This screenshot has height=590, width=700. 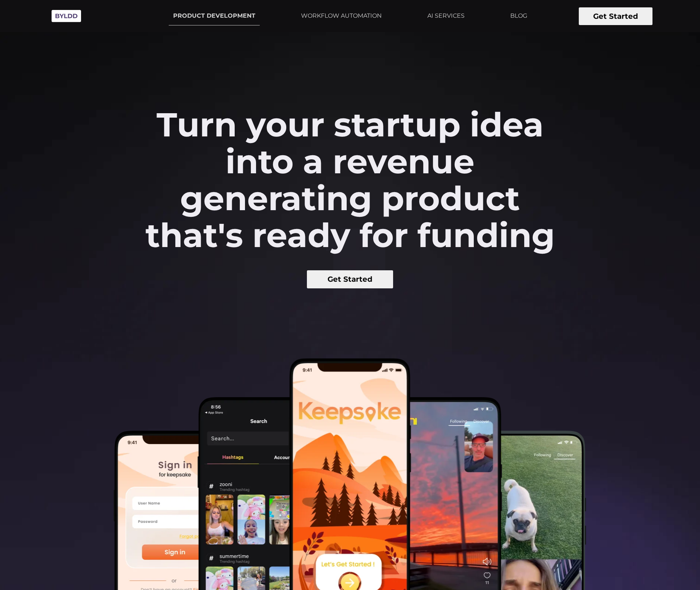 I want to click on a: AI SERVICES, so click(x=446, y=16).